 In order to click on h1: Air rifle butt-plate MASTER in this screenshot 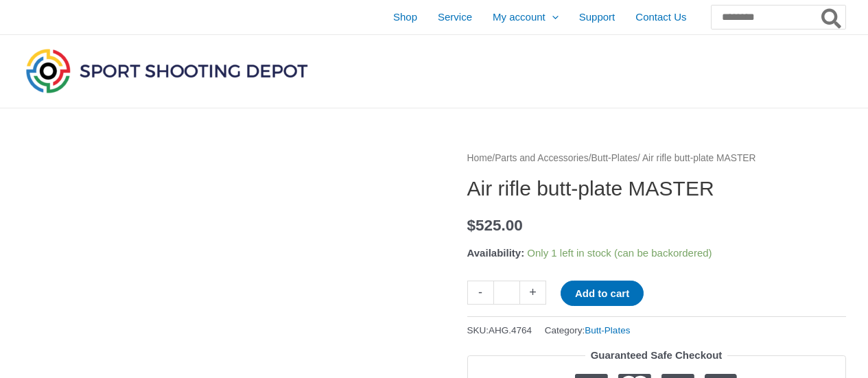, I will do `click(657, 189)`.